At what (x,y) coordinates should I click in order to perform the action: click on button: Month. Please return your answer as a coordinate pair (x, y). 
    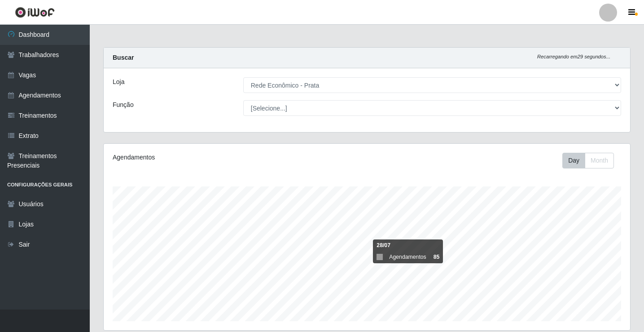
    Looking at the image, I should click on (599, 160).